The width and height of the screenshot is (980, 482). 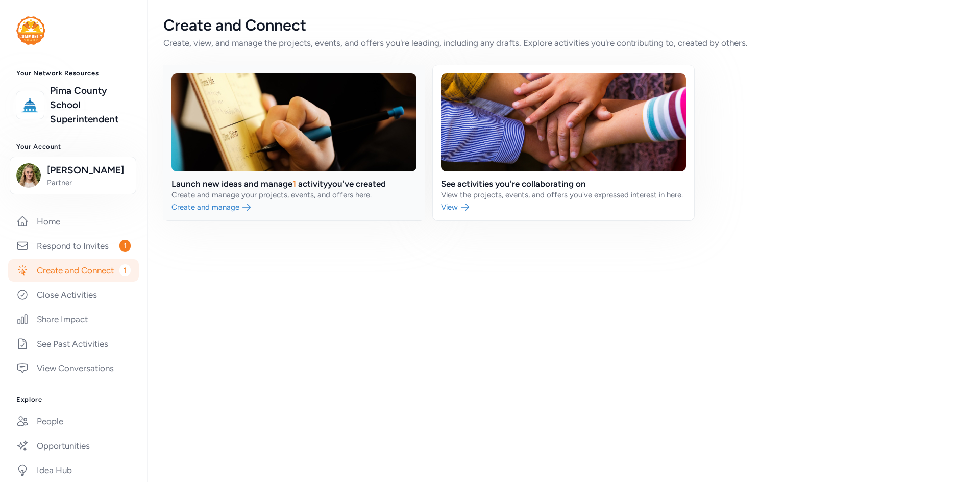 What do you see at coordinates (74, 295) in the screenshot?
I see `a: Close Activities` at bounding box center [74, 295].